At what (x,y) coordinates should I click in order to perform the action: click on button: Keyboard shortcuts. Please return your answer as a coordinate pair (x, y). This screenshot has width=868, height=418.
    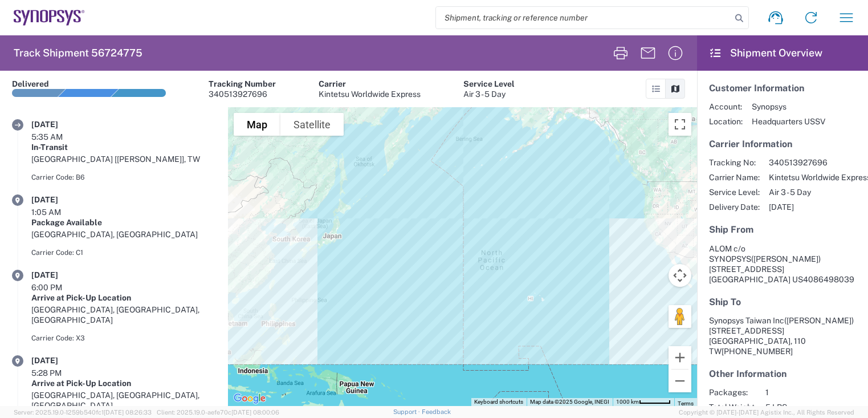
    Looking at the image, I should click on (499, 402).